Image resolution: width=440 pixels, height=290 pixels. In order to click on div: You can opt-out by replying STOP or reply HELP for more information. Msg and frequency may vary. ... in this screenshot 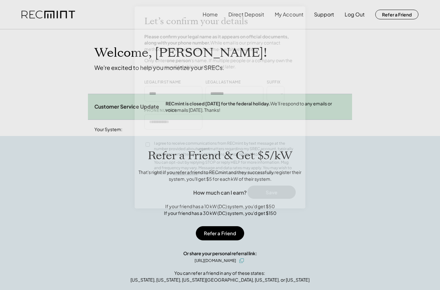, I will do `click(225, 168)`.